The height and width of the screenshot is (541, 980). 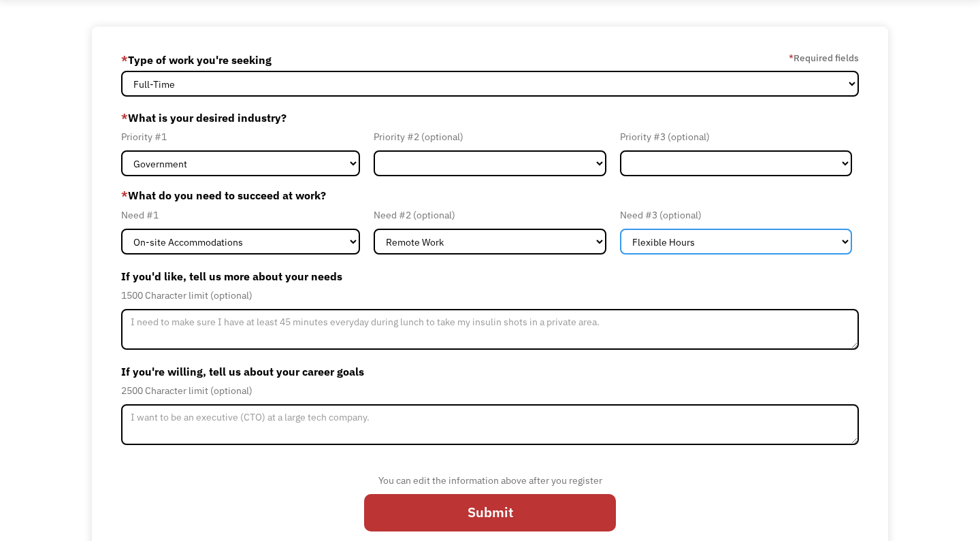 I want to click on div: Need #1, so click(x=240, y=215).